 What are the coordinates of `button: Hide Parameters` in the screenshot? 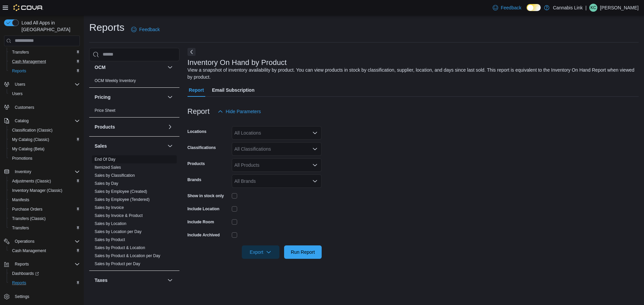 It's located at (239, 111).